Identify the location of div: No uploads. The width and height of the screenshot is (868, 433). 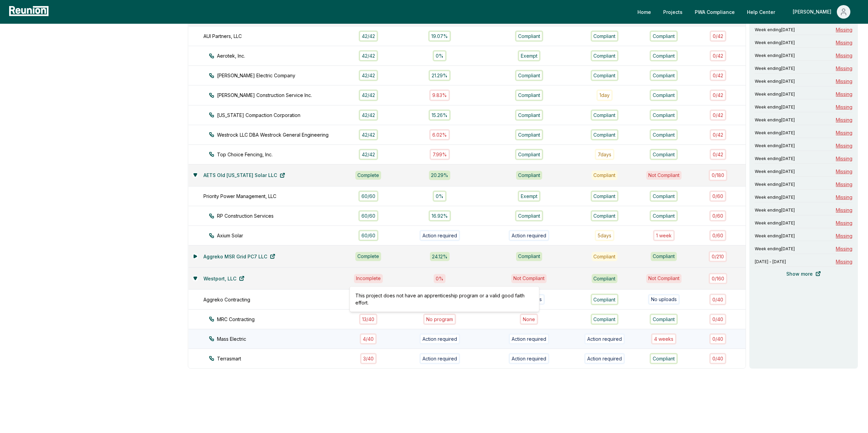
(664, 299).